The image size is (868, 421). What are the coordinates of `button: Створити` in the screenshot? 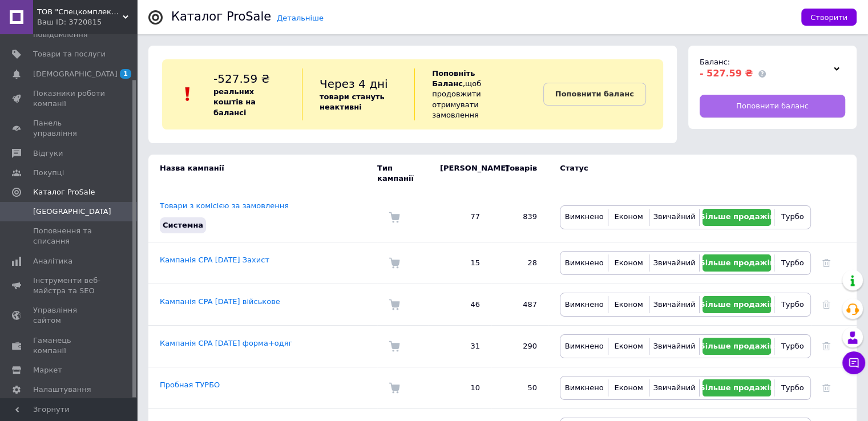 It's located at (829, 17).